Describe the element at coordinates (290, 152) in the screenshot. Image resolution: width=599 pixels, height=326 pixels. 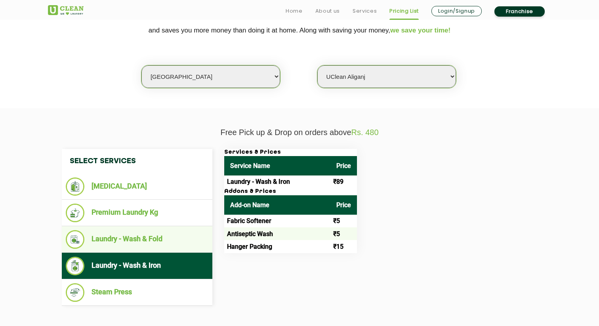
I see `h3: Services & Prices` at that location.